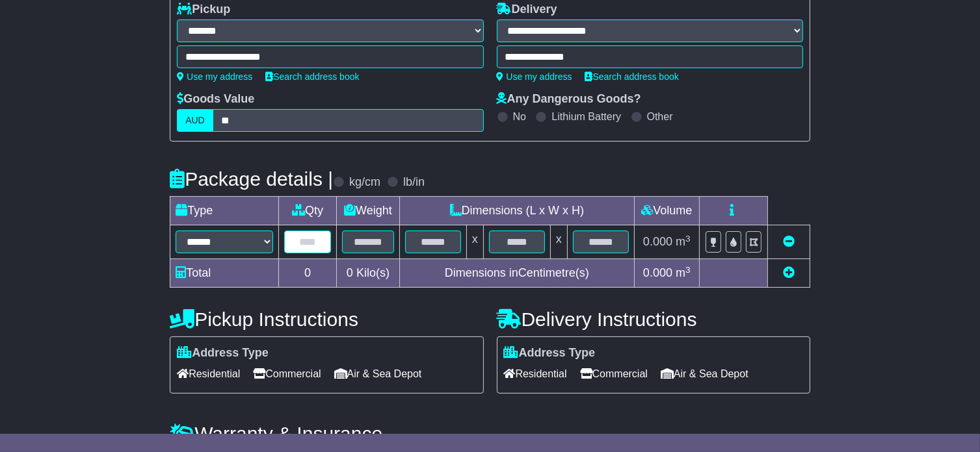  I want to click on td: Weight, so click(367, 211).